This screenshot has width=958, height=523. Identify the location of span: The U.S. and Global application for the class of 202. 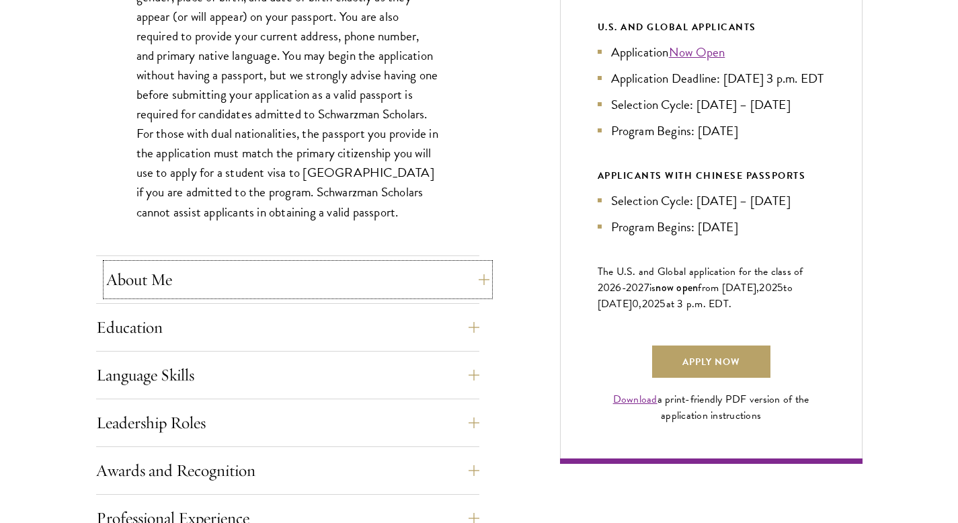
(700, 280).